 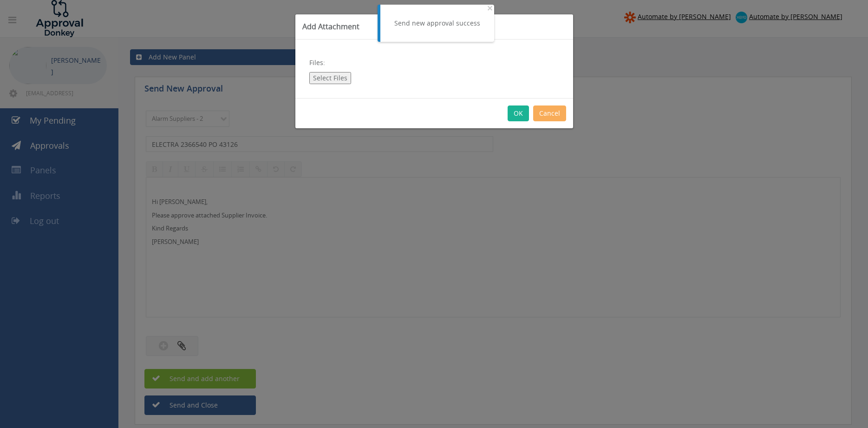 I want to click on div: Files:, so click(x=434, y=69).